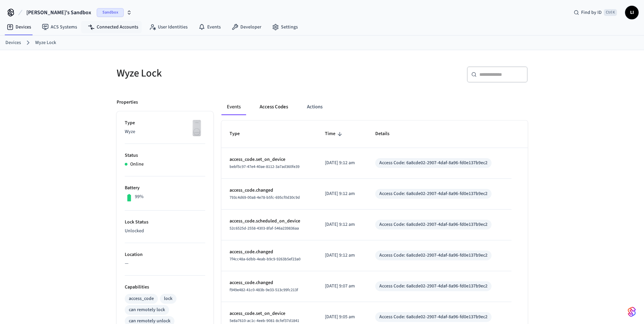 This screenshot has height=324, width=644. What do you see at coordinates (59, 27) in the screenshot?
I see `a: ACS Systems` at bounding box center [59, 27].